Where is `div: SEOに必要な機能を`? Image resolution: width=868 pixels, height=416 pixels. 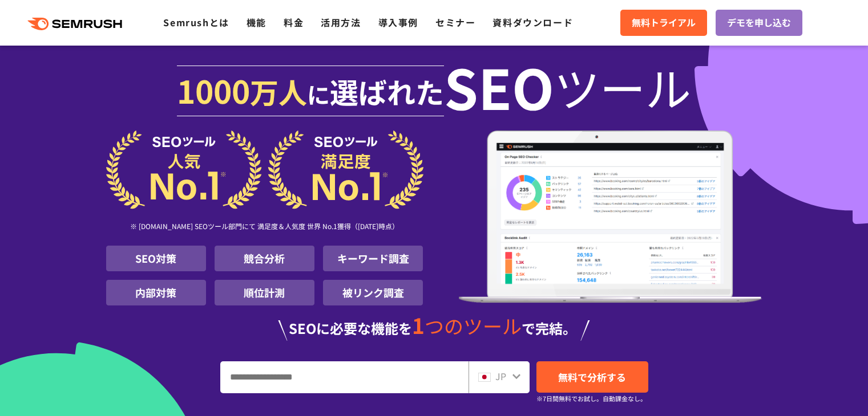
div: SEOに必要な機能を is located at coordinates (434, 328).